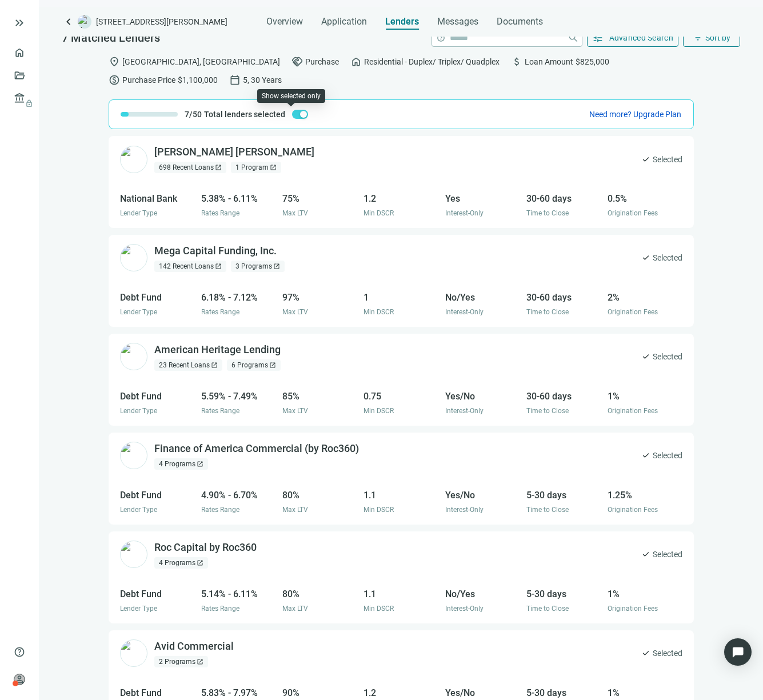 Image resolution: width=763 pixels, height=700 pixels. What do you see at coordinates (157, 198) in the screenshot?
I see `div: National Bank` at bounding box center [157, 198].